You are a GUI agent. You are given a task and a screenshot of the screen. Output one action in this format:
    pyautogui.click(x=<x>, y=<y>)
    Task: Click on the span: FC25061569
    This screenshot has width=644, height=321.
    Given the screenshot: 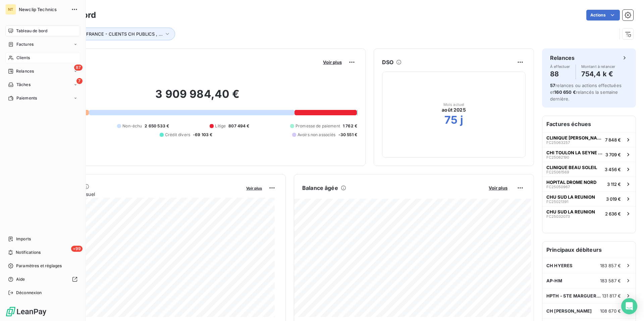 What is the action you would take?
    pyautogui.click(x=558, y=172)
    